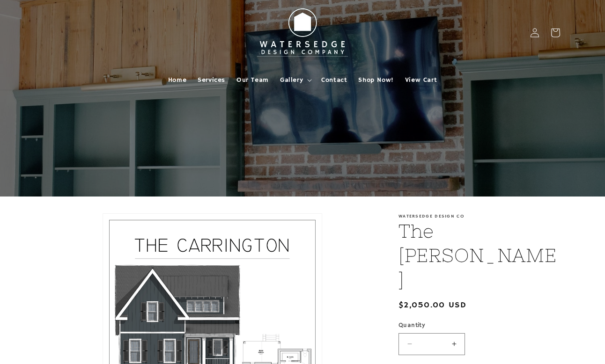 Image resolution: width=605 pixels, height=364 pixels. What do you see at coordinates (479, 326) in the screenshot?
I see `label: Quantity` at bounding box center [479, 326].